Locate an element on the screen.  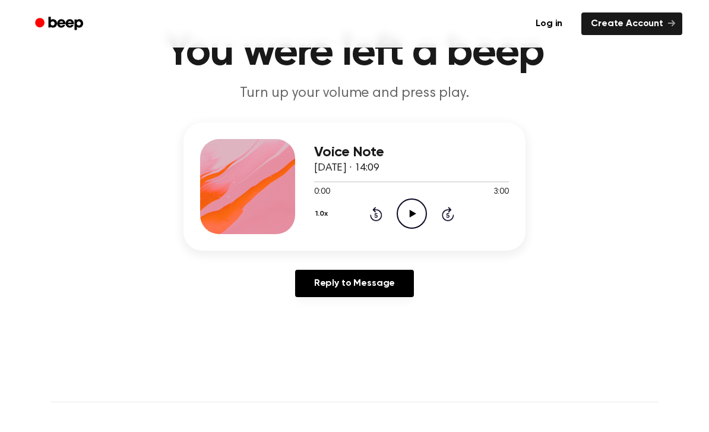
a: Create Account is located at coordinates (632, 24).